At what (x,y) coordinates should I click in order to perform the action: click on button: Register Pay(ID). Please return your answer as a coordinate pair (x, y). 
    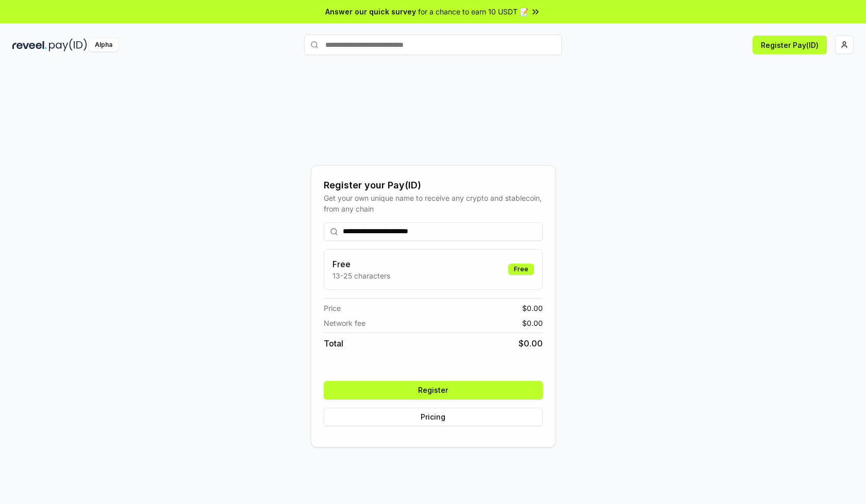
    Looking at the image, I should click on (790, 45).